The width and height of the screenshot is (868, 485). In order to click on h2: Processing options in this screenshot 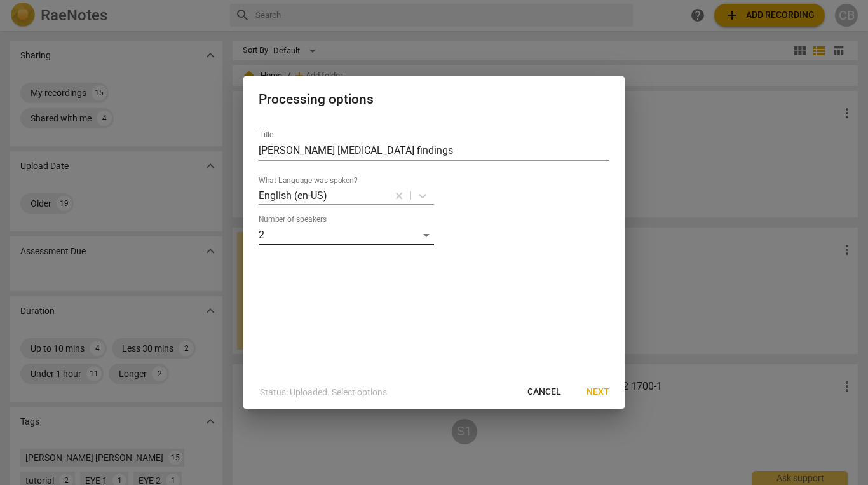, I will do `click(434, 99)`.